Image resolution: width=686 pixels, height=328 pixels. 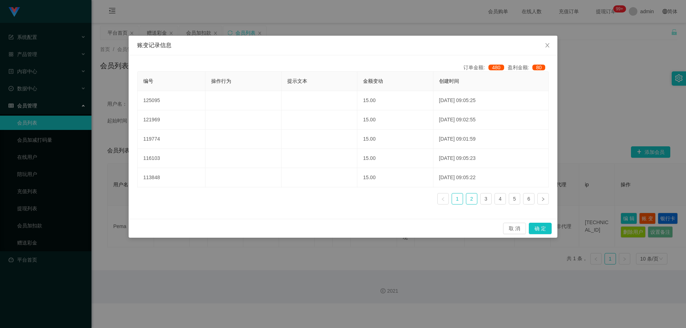 What do you see at coordinates (457, 199) in the screenshot?
I see `a: 1` at bounding box center [457, 199].